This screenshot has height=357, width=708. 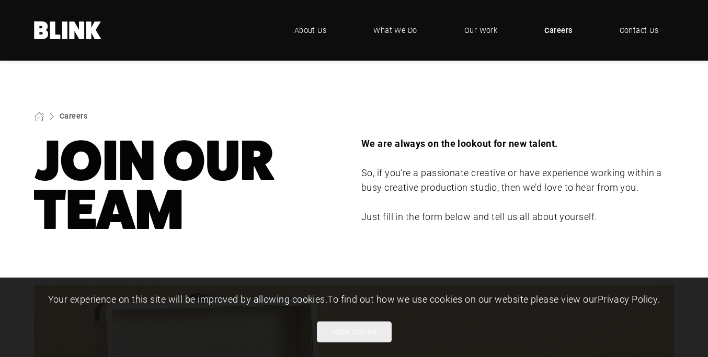 What do you see at coordinates (310, 30) in the screenshot?
I see `span: About Us` at bounding box center [310, 30].